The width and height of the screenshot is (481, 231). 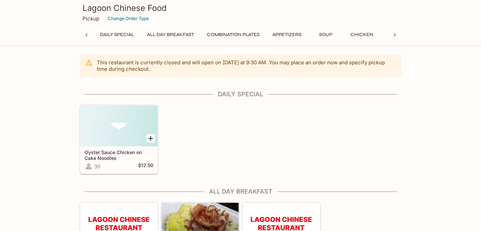 What do you see at coordinates (151, 138) in the screenshot?
I see `button: Add Oyster Sauce Chicken on Cake Noodles` at bounding box center [151, 138].